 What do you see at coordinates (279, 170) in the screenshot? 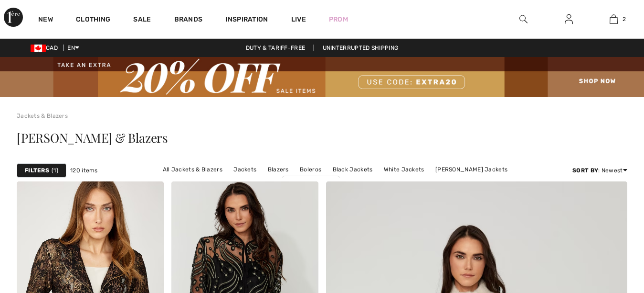
I see `a: Blazers` at bounding box center [279, 170].